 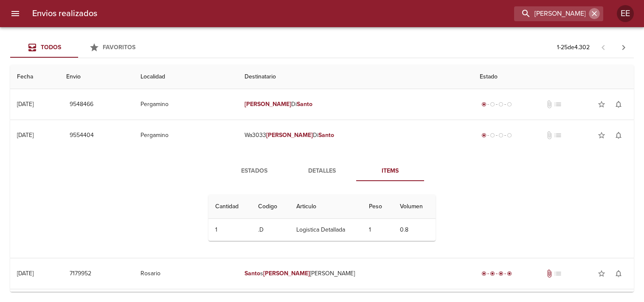 I want to click on p: 1 - 25 de 4.302, so click(x=573, y=47).